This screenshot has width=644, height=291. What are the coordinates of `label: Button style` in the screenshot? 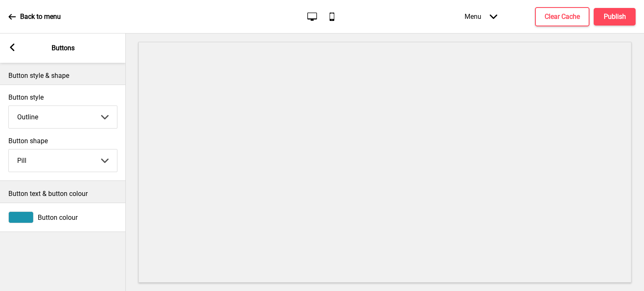 It's located at (63, 97).